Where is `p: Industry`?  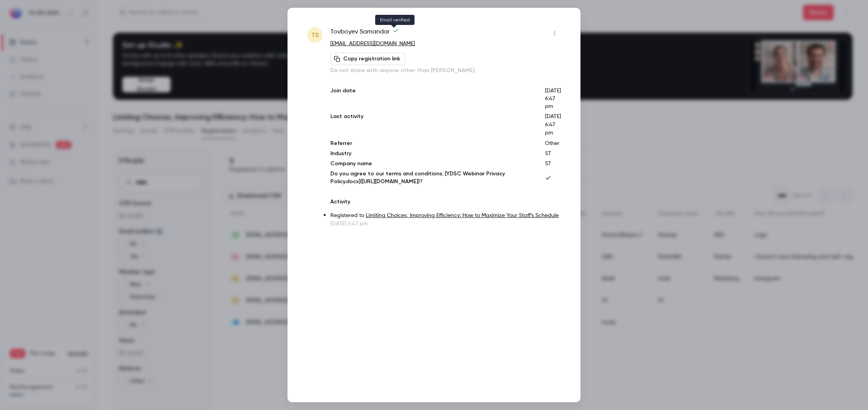 p: Industry is located at coordinates (431, 153).